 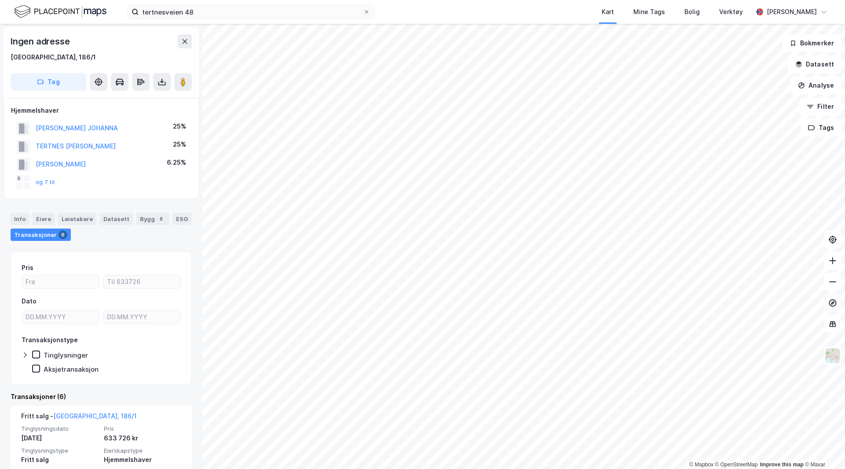 What do you see at coordinates (143, 438) in the screenshot?
I see `div: 633 726 kr` at bounding box center [143, 438].